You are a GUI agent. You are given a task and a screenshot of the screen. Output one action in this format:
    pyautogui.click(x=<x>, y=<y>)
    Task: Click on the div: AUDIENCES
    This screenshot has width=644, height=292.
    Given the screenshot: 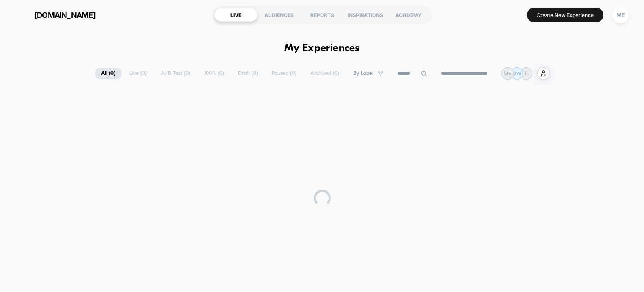 What is the action you would take?
    pyautogui.click(x=279, y=15)
    